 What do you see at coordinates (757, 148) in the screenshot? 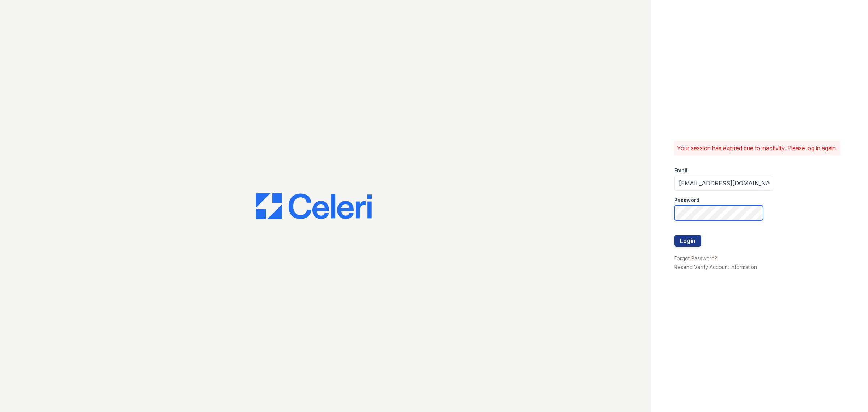
I see `p: Your session has expired due to inactivity. Please log in again.` at bounding box center [757, 148].